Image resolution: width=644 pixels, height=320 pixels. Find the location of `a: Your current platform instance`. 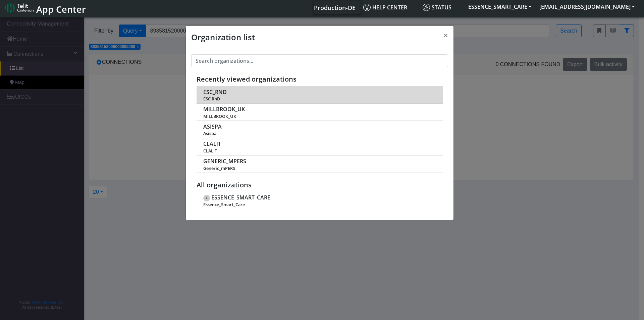

a: Your current platform instance is located at coordinates (334, 7).